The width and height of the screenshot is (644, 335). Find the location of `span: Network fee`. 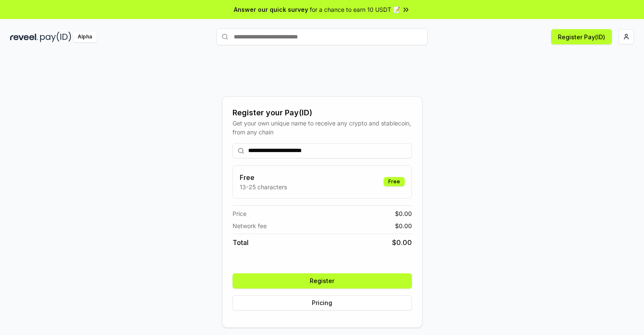

span: Network fee is located at coordinates (249, 226).